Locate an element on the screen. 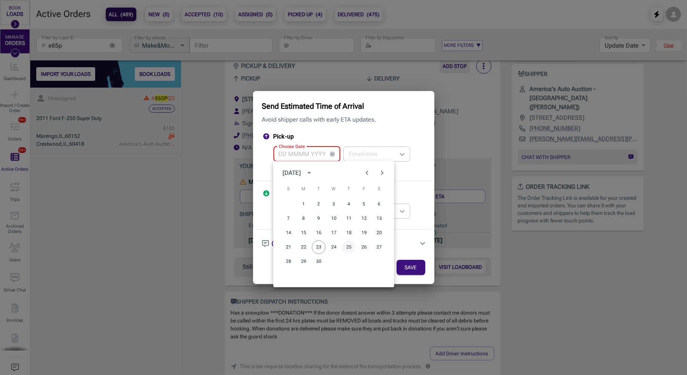 The image size is (687, 375). span: Monday is located at coordinates (304, 189).